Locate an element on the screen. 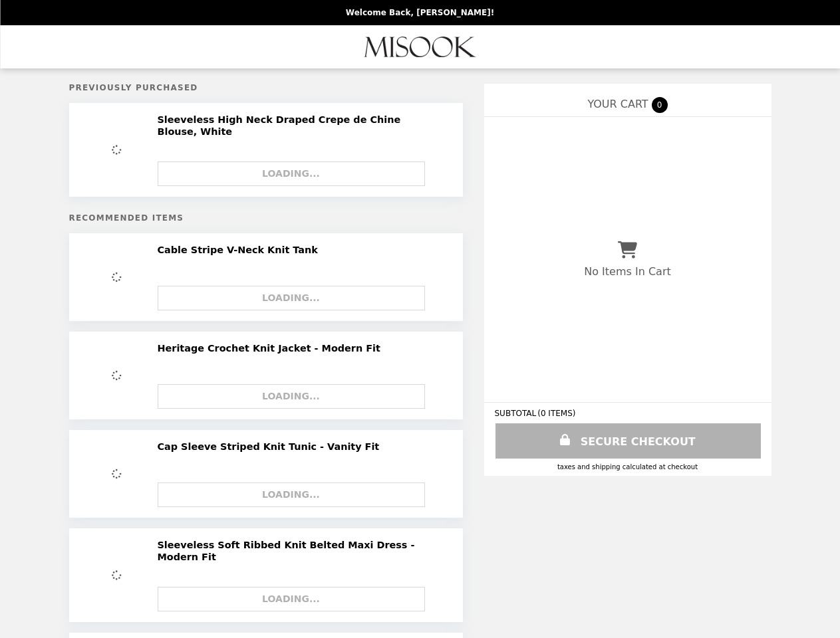  span: ( 0 ITEMS ) is located at coordinates (556, 414).